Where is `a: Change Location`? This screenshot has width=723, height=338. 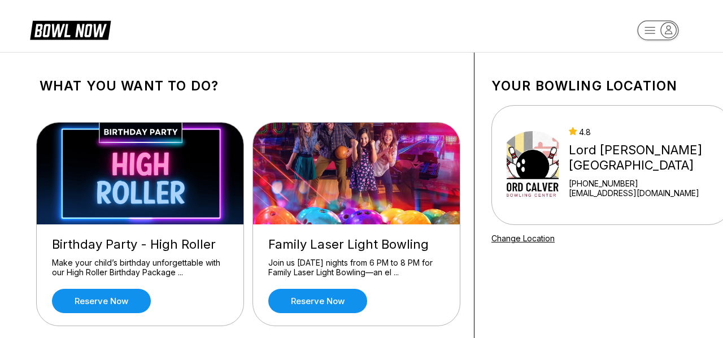 a: Change Location is located at coordinates (523, 238).